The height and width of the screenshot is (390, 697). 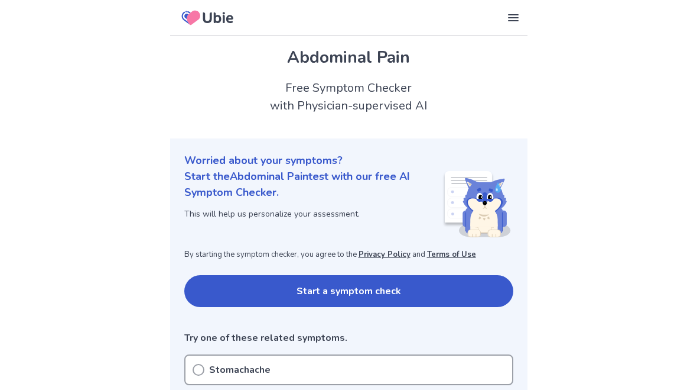 I want to click on p: Worried about your symptoms?, so click(x=349, y=160).